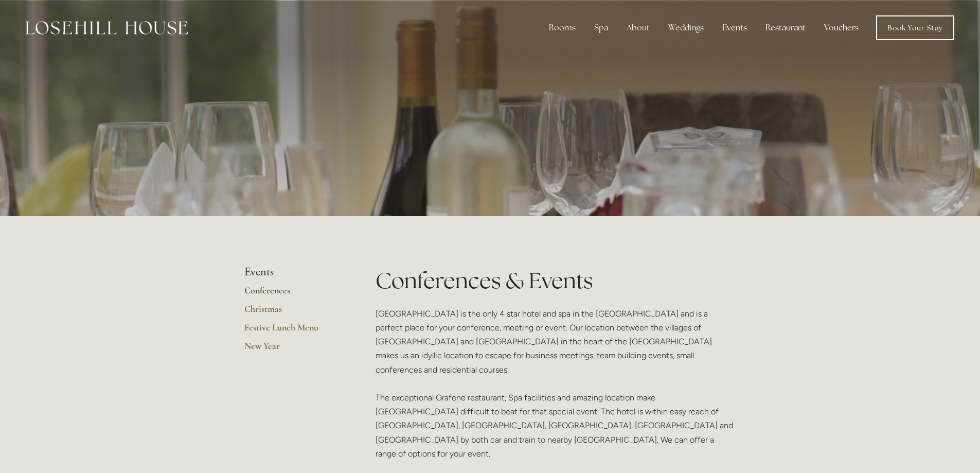  What do you see at coordinates (915, 28) in the screenshot?
I see `a: Book Your Stay` at bounding box center [915, 28].